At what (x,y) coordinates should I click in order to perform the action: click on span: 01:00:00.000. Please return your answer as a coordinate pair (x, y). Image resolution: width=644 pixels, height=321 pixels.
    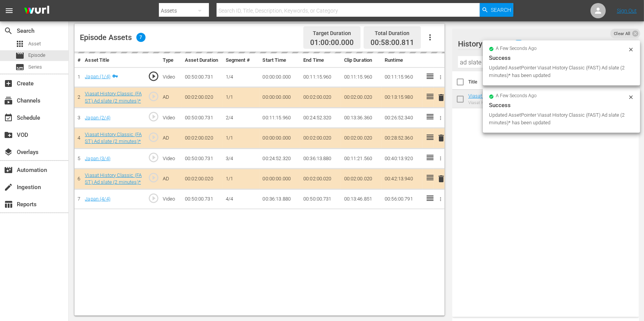
    Looking at the image, I should click on (332, 43).